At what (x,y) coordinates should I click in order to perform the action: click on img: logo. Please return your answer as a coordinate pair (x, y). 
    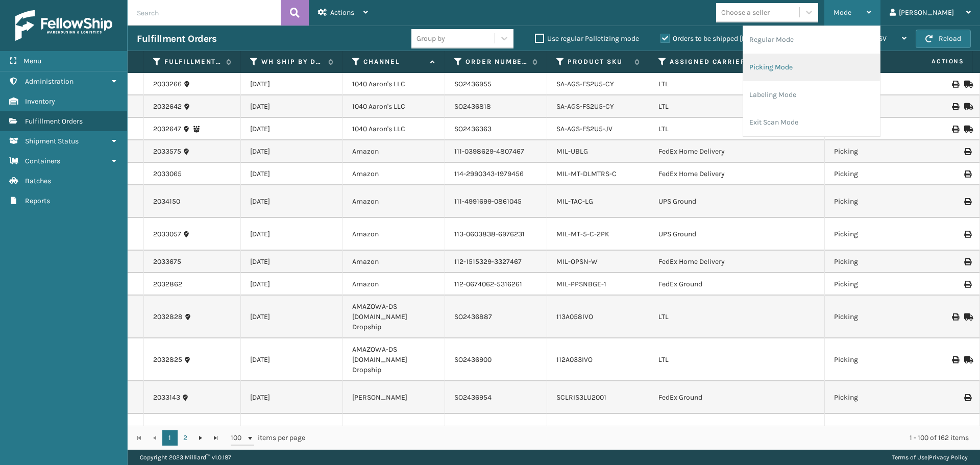
    Looking at the image, I should click on (64, 26).